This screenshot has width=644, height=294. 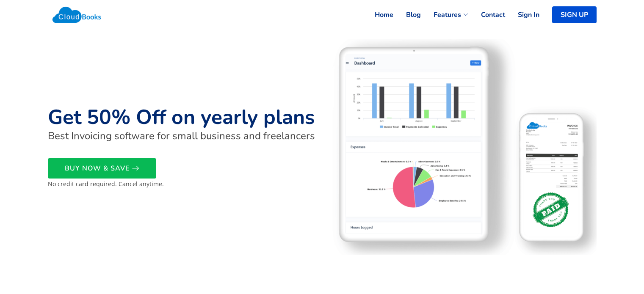 I want to click on a: Contact, so click(x=487, y=15).